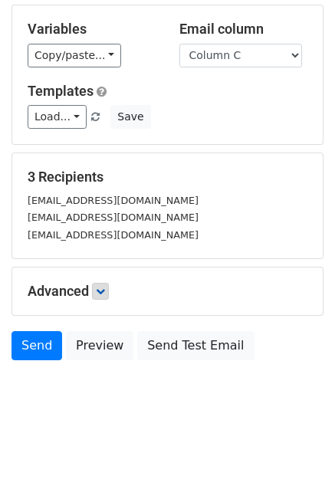 The width and height of the screenshot is (335, 489). Describe the element at coordinates (57, 117) in the screenshot. I see `a: Load...` at that location.